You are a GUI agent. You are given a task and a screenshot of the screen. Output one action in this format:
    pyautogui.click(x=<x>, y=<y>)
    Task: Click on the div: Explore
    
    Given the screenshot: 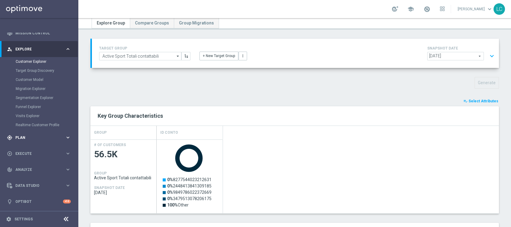 What is the action you would take?
    pyautogui.click(x=36, y=49)
    